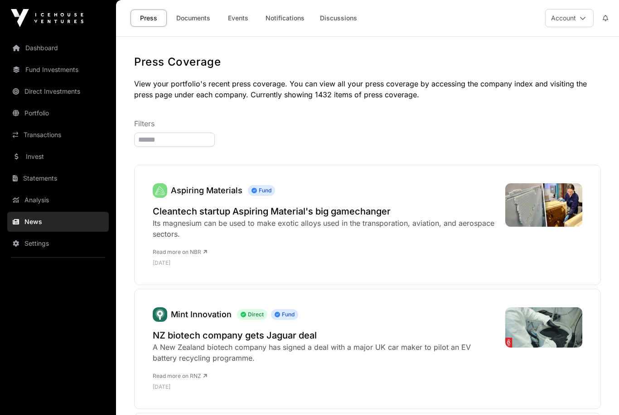  I want to click on img: Aspiring-Icon.svg, so click(160, 191).